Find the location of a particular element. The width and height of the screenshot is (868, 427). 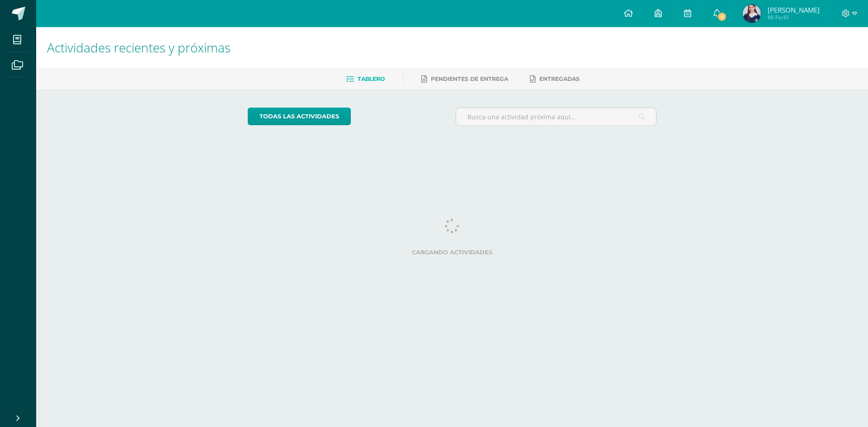

a: Pendientes de entrega is located at coordinates (465, 79).